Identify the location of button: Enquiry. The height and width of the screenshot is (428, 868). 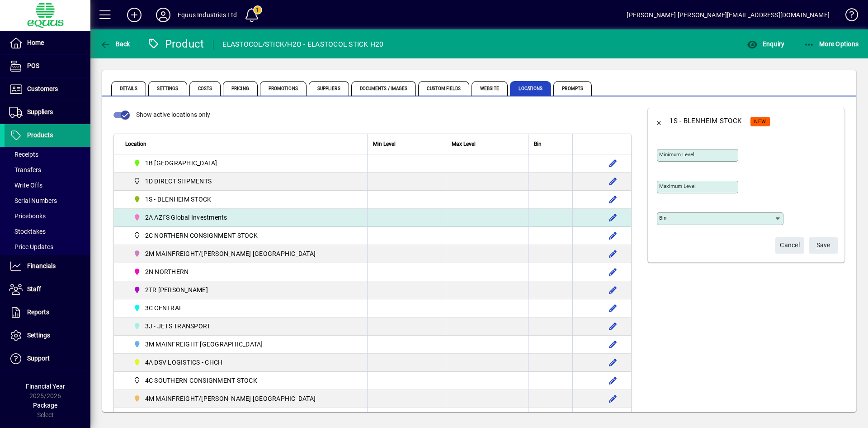
(766, 44).